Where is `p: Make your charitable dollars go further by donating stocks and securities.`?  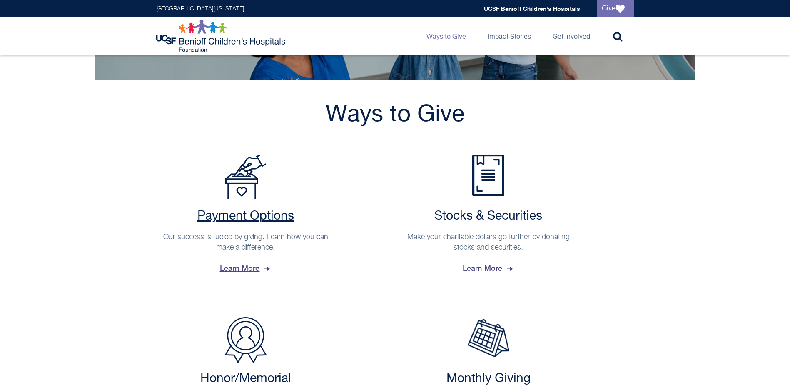 p: Make your charitable dollars go further by donating stocks and securities. is located at coordinates (489, 242).